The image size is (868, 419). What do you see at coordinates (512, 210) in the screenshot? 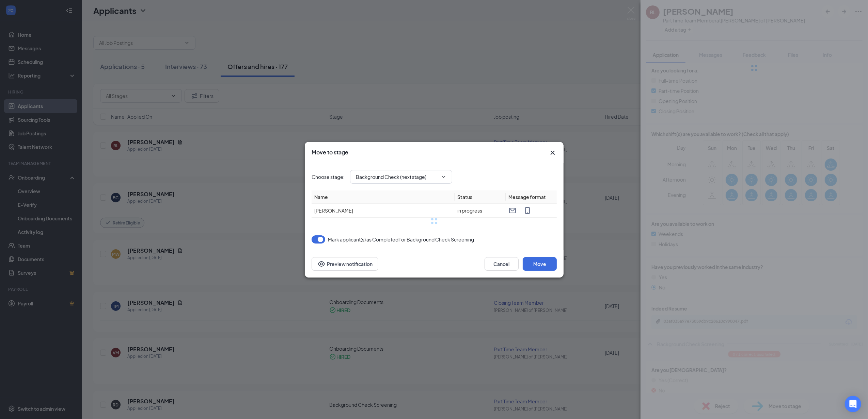
I see `svg: Email` at bounding box center [512, 210].